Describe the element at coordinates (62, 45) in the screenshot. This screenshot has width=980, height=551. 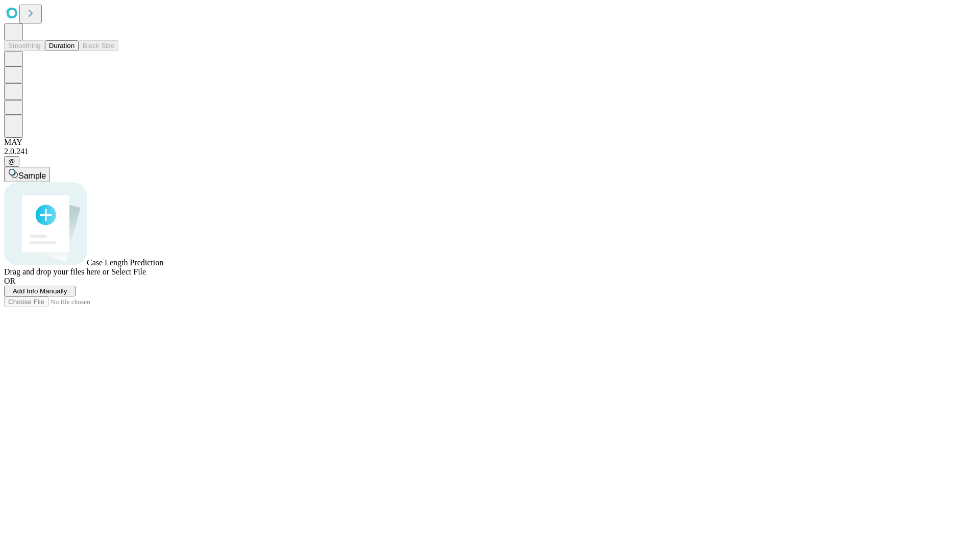
I see `button: Duration` at that location.